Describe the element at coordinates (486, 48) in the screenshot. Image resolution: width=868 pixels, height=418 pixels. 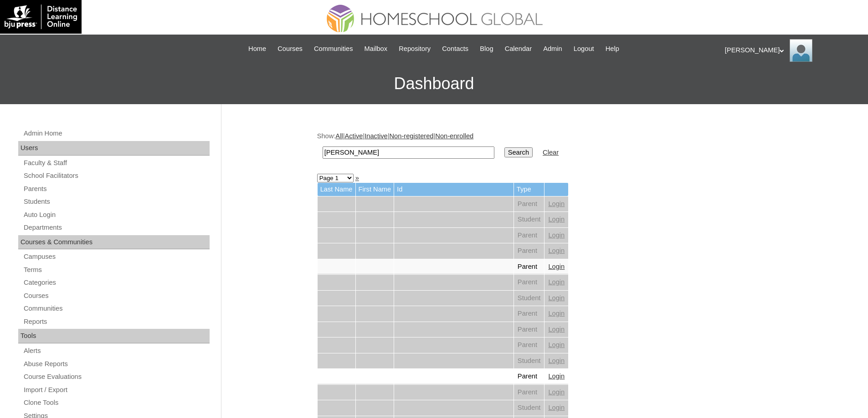
I see `a: Blog` at that location.